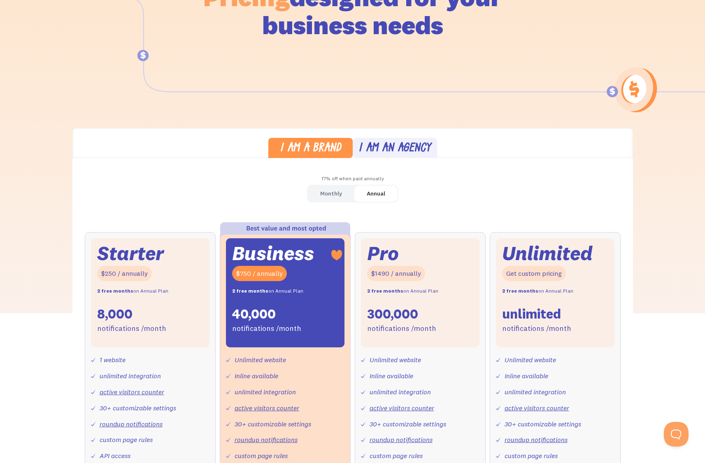 This screenshot has width=705, height=463. What do you see at coordinates (115, 456) in the screenshot?
I see `div: API access` at bounding box center [115, 456].